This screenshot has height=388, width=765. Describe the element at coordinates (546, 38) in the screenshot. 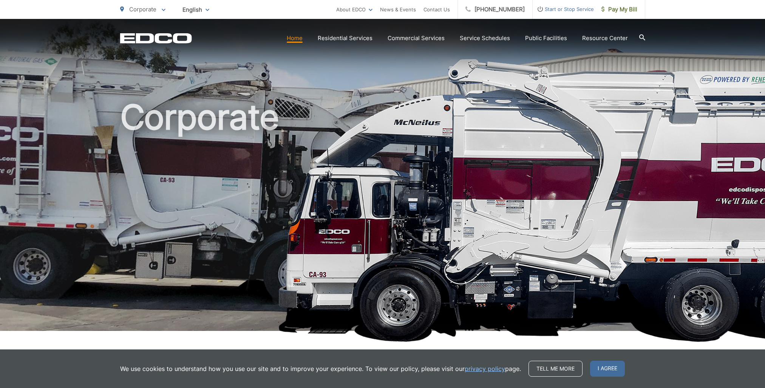

I see `a: Public Facilities` at that location.